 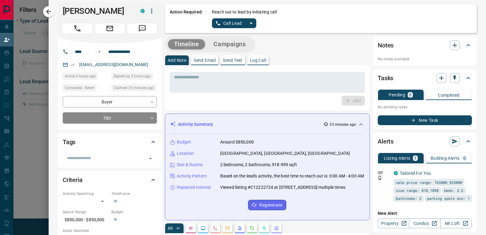 What do you see at coordinates (132, 76) in the screenshot?
I see `span: Signed up 3 hours ago` at bounding box center [132, 76].